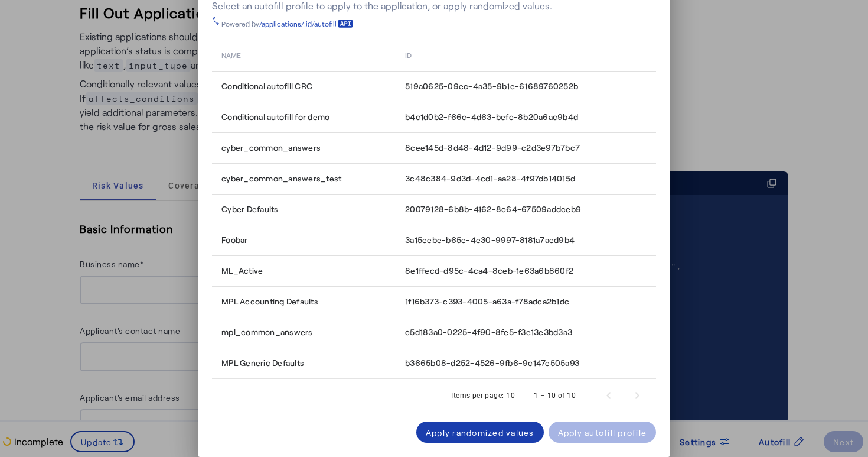  I want to click on div: Items per page:, so click(478, 396).